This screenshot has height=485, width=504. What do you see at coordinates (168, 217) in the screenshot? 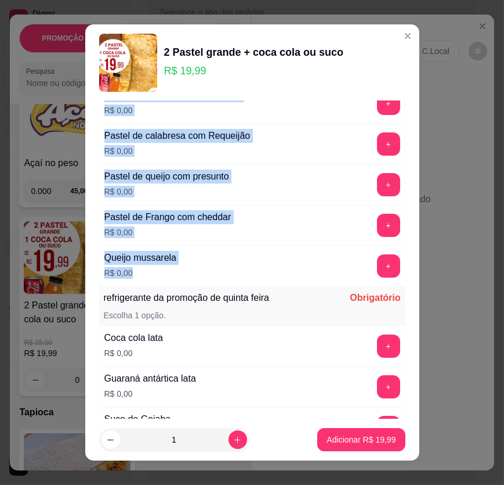
I see `div: Pastel de Frango com cheddar` at bounding box center [168, 217].